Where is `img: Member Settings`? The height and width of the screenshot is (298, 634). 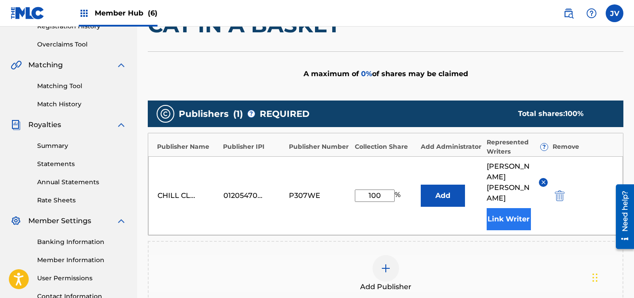
img: Member Settings is located at coordinates (16, 221).